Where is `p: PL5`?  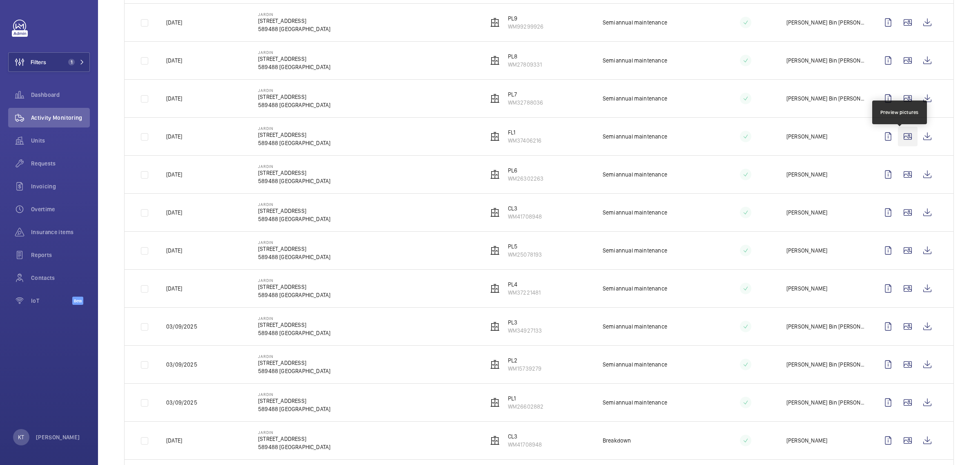
p: PL5 is located at coordinates (525, 247).